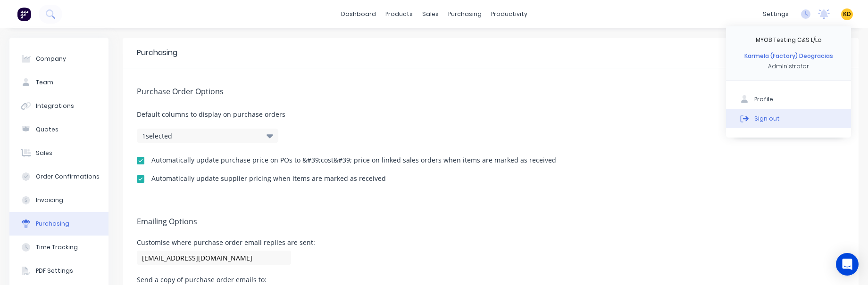  Describe the element at coordinates (68, 177) in the screenshot. I see `div: Order Confirmations` at that location.